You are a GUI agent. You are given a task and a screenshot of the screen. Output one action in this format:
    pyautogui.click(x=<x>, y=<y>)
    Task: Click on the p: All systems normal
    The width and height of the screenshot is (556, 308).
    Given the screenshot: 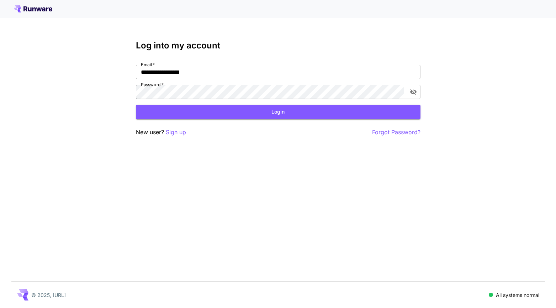 What is the action you would take?
    pyautogui.click(x=518, y=295)
    